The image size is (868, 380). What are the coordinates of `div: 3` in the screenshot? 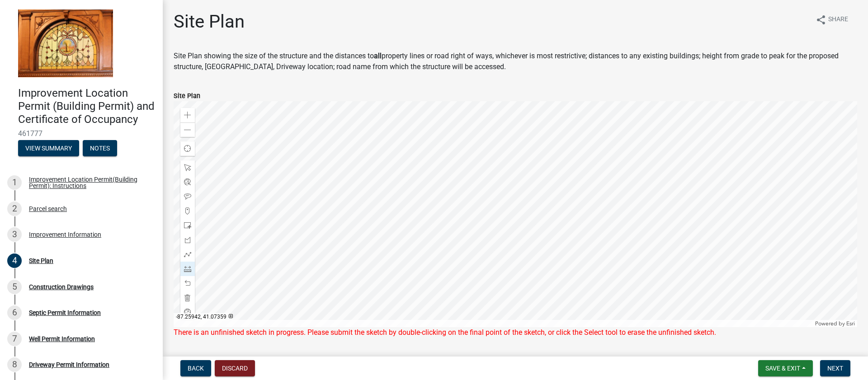 It's located at (14, 234).